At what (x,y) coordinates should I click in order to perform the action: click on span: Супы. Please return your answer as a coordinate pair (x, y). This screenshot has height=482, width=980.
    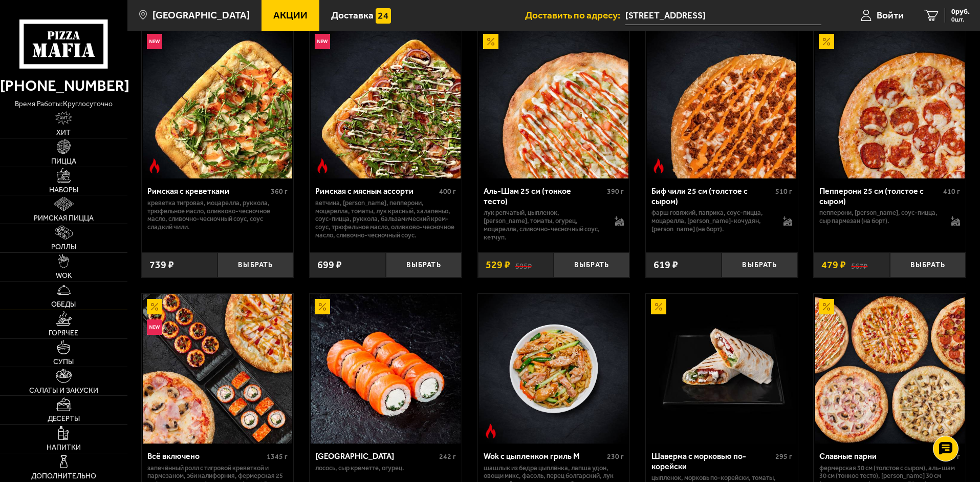
    Looking at the image, I should click on (64, 362).